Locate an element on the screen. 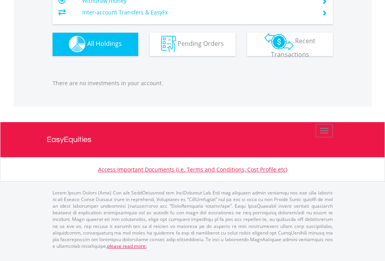 This screenshot has height=261, width=385. p: There are no investments in your account. is located at coordinates (193, 83).